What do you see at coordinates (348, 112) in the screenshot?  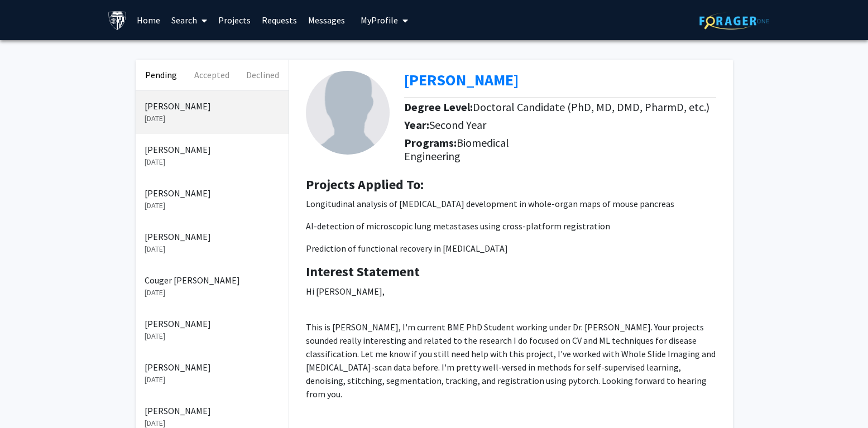 I see `img: Profile Picture` at bounding box center [348, 112].